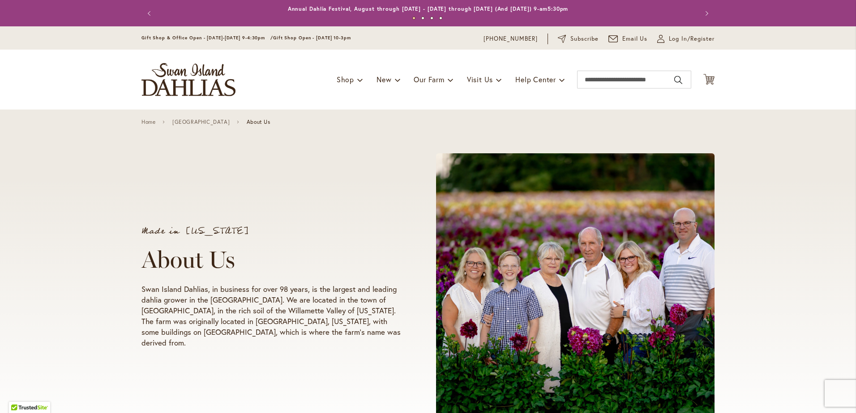  What do you see at coordinates (258, 122) in the screenshot?
I see `span: About Us` at bounding box center [258, 122].